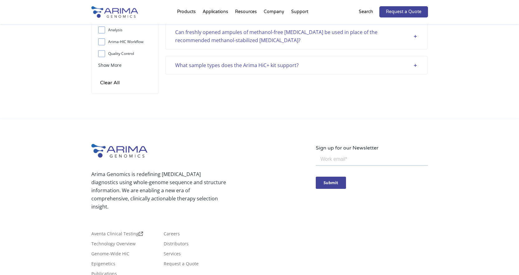 The width and height of the screenshot is (519, 275). What do you see at coordinates (114, 245) in the screenshot?
I see `a: Technology Overview` at bounding box center [114, 245].